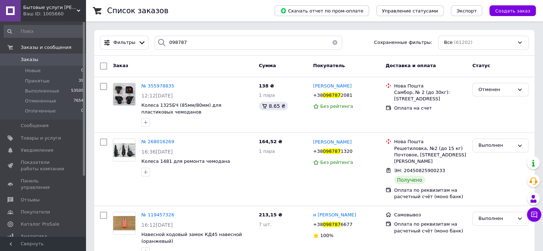 This screenshot has height=251, width=543. What do you see at coordinates (37, 150) in the screenshot?
I see `span: Уведомления` at bounding box center [37, 150].